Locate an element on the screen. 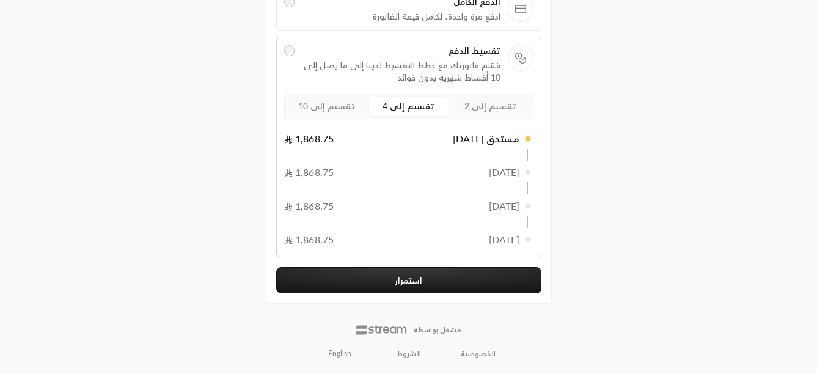  span: تقسيم إلى 2 is located at coordinates (490, 106).